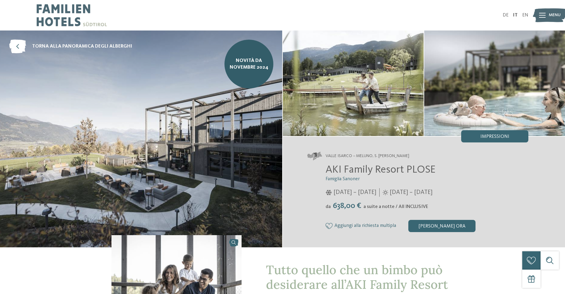 The width and height of the screenshot is (565, 294). Describe the element at coordinates (515, 15) in the screenshot. I see `a: IT` at that location.